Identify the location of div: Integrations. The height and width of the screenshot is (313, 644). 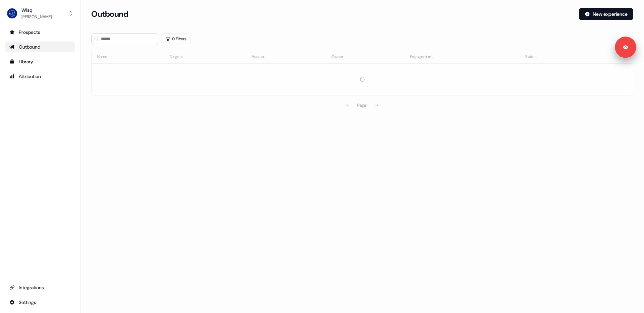
(40, 287).